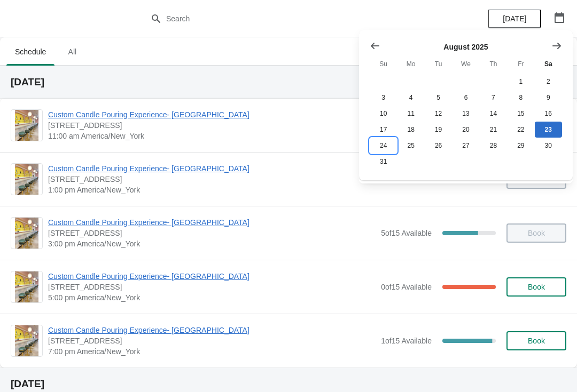 This screenshot has width=577, height=392. I want to click on button: Thursday August 14 2025, so click(493, 114).